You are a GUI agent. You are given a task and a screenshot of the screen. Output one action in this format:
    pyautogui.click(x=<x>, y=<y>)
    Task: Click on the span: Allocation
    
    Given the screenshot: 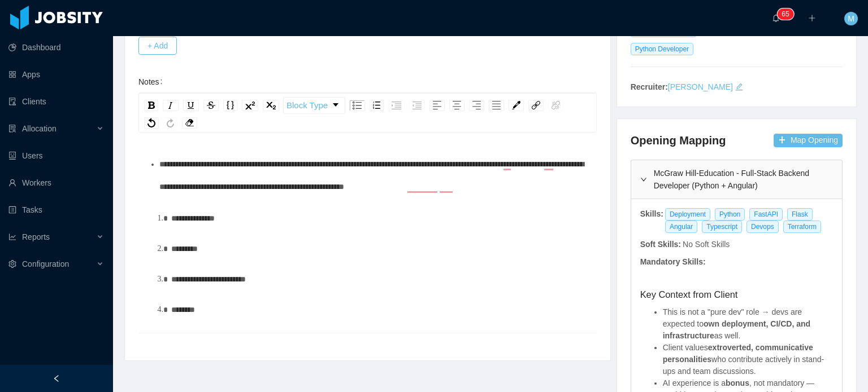 What is the action you would take?
    pyautogui.click(x=39, y=129)
    